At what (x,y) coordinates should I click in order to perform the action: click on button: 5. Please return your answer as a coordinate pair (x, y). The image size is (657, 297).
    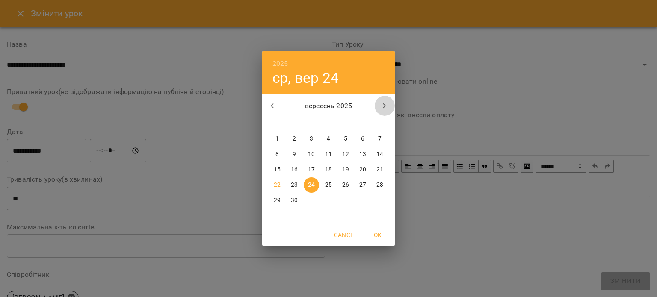
    Looking at the image, I should click on (346, 139).